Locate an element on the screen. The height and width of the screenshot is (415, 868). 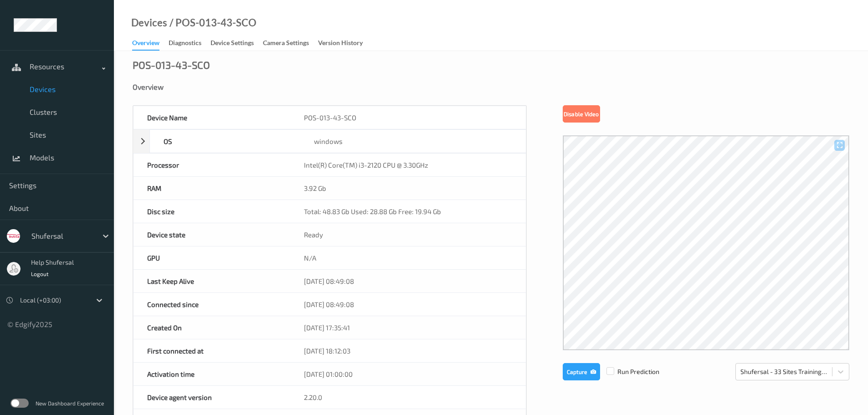
button: Disable Video is located at coordinates (581, 114).